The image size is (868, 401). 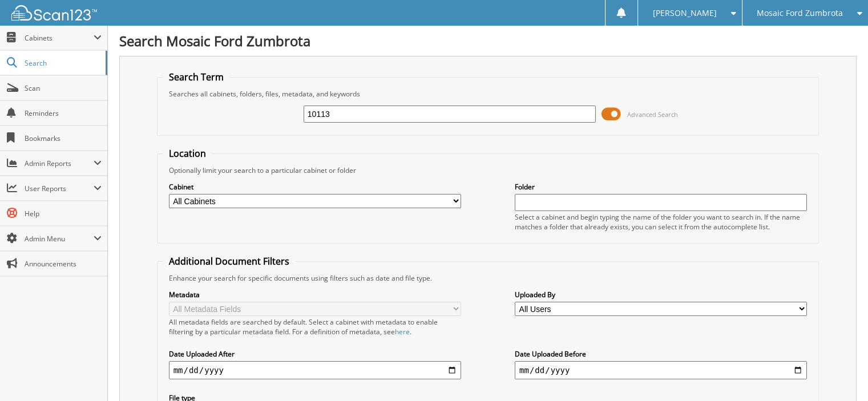 What do you see at coordinates (63, 87) in the screenshot?
I see `span: Scan` at bounding box center [63, 87].